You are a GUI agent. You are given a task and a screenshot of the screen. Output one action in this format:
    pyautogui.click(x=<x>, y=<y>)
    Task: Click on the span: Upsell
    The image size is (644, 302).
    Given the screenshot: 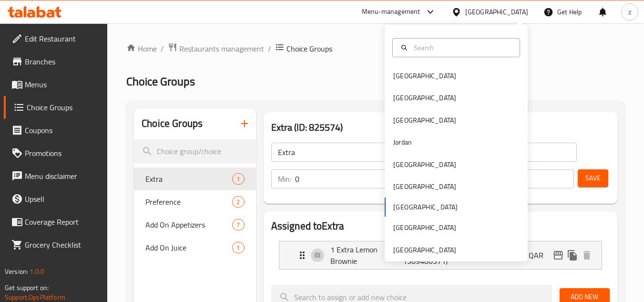 What is the action you would take?
    pyautogui.click(x=62, y=199)
    